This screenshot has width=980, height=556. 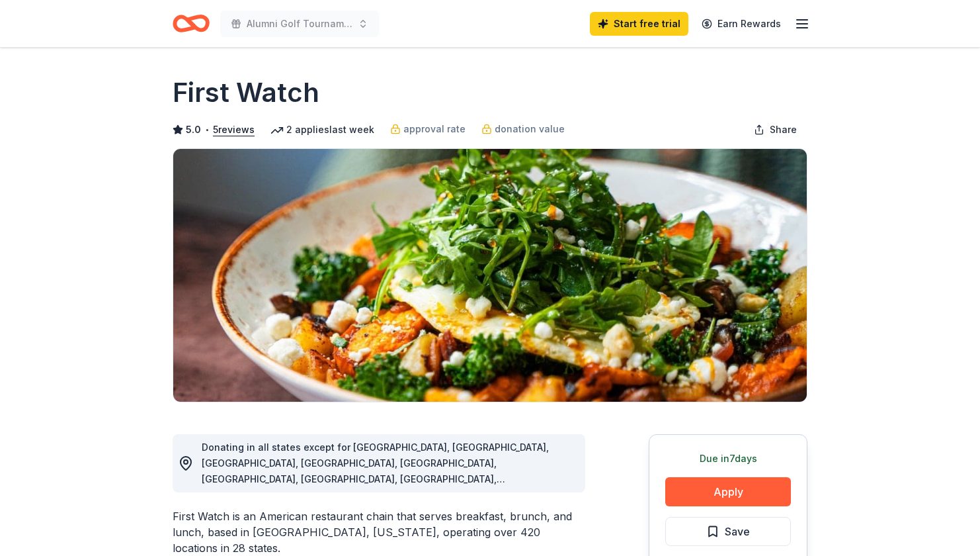 What do you see at coordinates (428, 129) in the screenshot?
I see `a: approval rate` at bounding box center [428, 129].